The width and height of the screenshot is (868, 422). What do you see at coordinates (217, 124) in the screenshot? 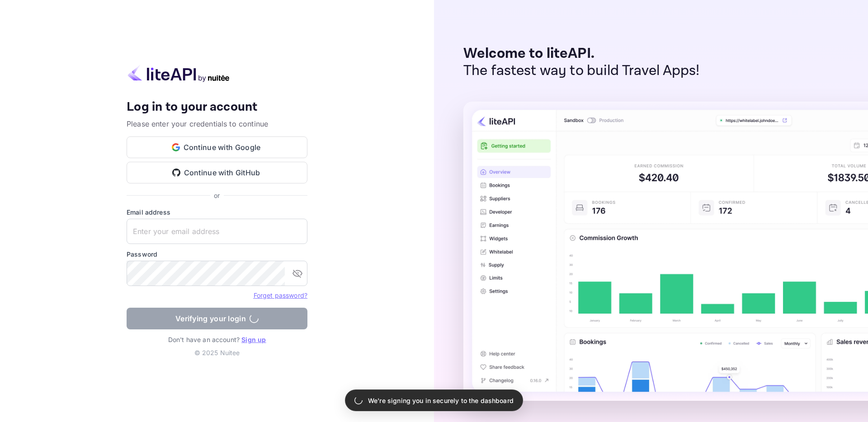
I see `p: Please enter your credentials to continue` at bounding box center [217, 124].